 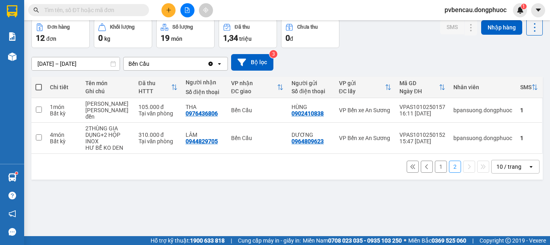 I want to click on span: 0, so click(x=100, y=38).